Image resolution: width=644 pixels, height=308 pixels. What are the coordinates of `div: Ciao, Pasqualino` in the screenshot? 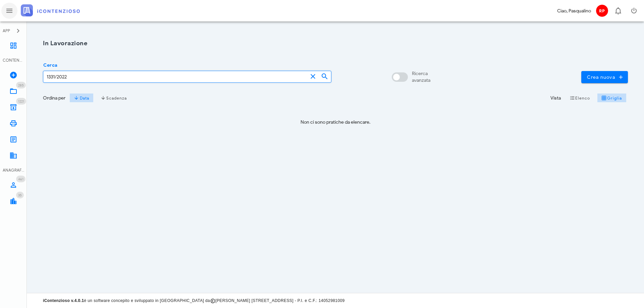 It's located at (573, 11).